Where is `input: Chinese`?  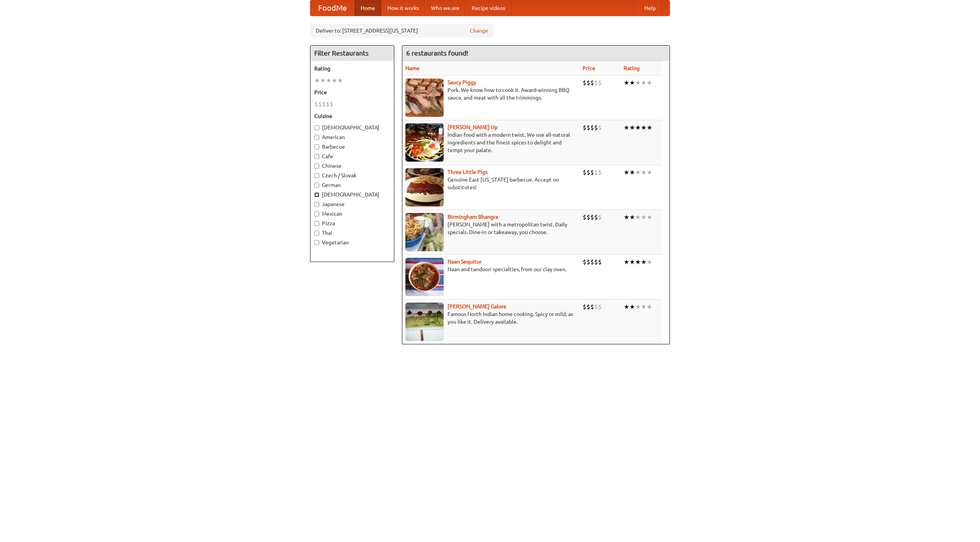
input: Chinese is located at coordinates (317, 166).